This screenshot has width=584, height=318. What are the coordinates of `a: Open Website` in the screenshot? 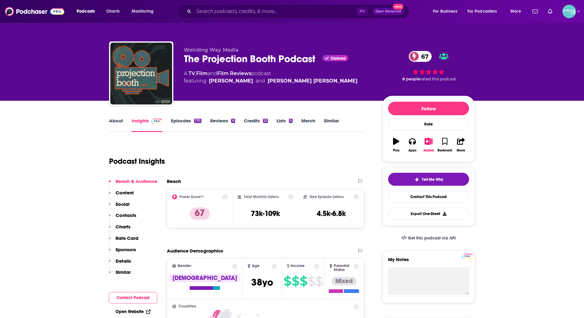 It's located at (133, 312).